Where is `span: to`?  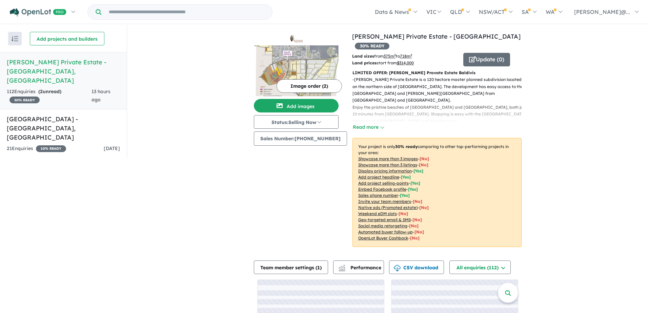 span: to is located at coordinates (404, 56).